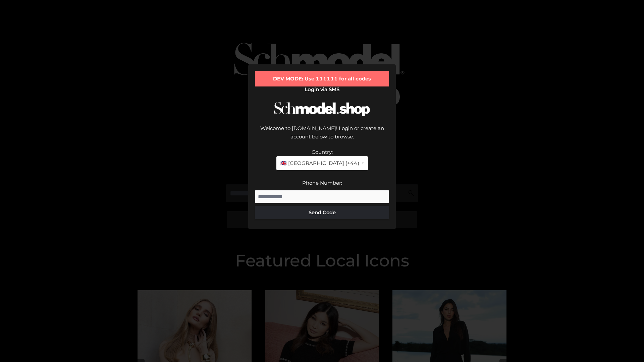 The image size is (644, 362). What do you see at coordinates (322, 90) in the screenshot?
I see `h2: Login via SMS` at bounding box center [322, 90].